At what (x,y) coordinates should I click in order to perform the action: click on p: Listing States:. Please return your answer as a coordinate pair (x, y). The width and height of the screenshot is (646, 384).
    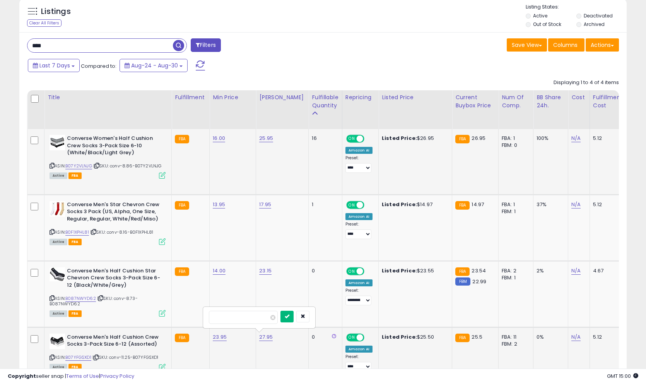
    Looking at the image, I should click on (576, 7).